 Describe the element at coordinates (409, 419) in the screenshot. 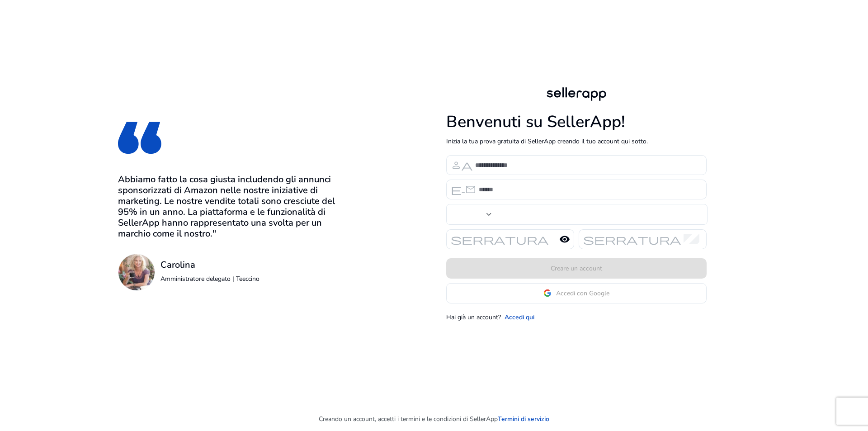

I see `font: Creando un account, accetti i termini e le condizioni di SellerApp` at that location.